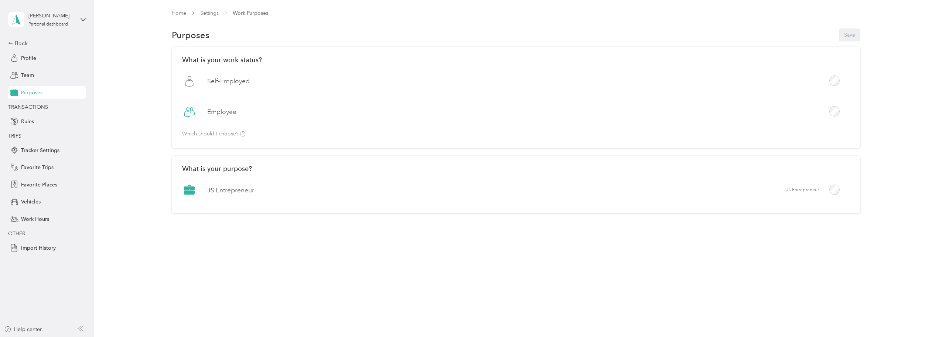 This screenshot has width=942, height=337. I want to click on label: Self-Employed, so click(228, 81).